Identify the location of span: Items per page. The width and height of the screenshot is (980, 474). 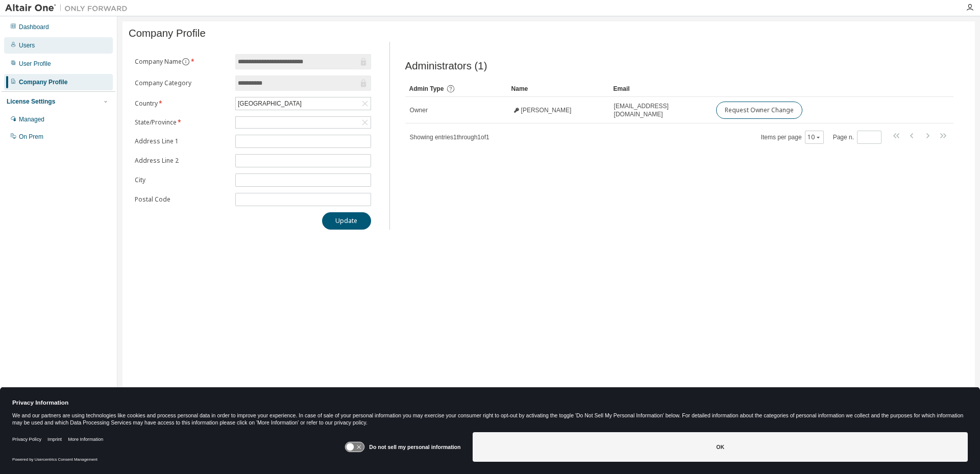
(792, 137).